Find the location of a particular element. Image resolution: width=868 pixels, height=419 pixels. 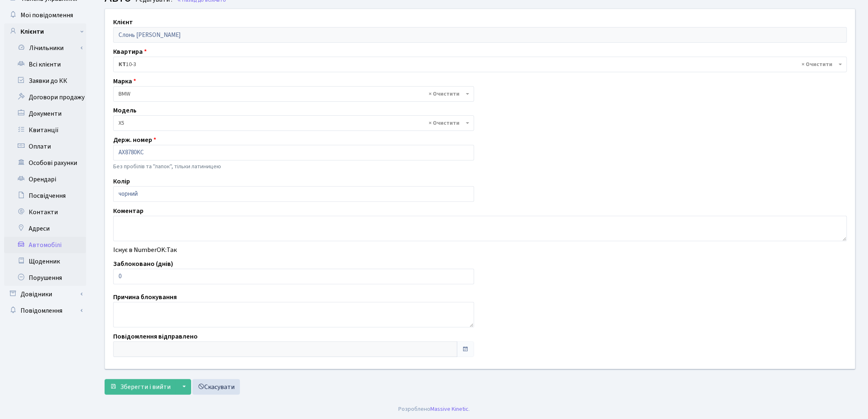

a: Посвідчення is located at coordinates (45, 195).